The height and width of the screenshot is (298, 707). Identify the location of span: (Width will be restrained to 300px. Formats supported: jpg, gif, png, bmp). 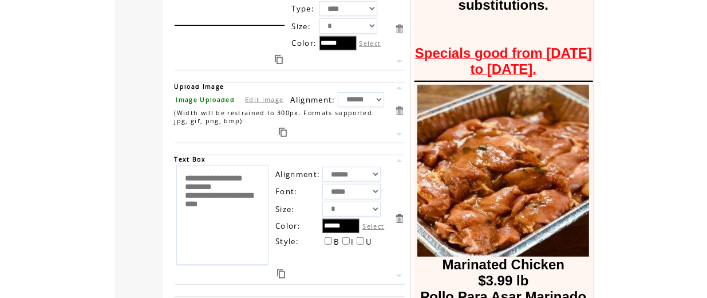
(275, 117).